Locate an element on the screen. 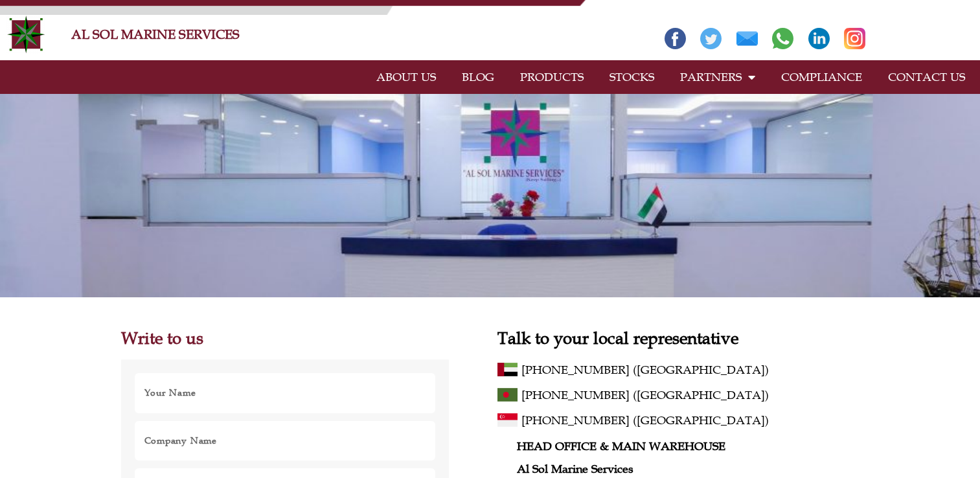 This screenshot has height=478, width=980. a: STOCKS is located at coordinates (631, 77).